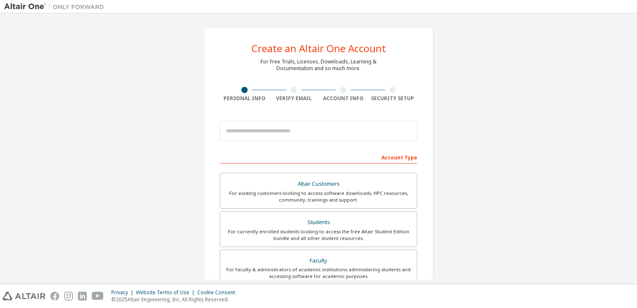 The height and width of the screenshot is (308, 637). What do you see at coordinates (294, 98) in the screenshot?
I see `div: Verify Email` at bounding box center [294, 98].